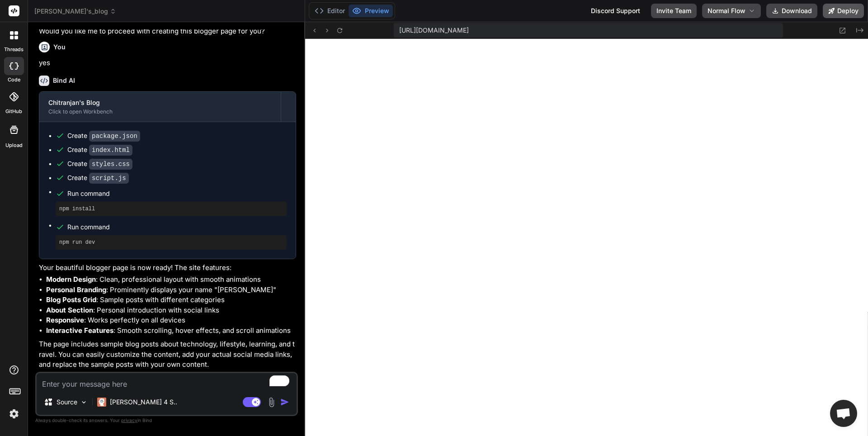 Image resolution: width=868 pixels, height=436 pixels. I want to click on span: Normal Flow, so click(727, 11).